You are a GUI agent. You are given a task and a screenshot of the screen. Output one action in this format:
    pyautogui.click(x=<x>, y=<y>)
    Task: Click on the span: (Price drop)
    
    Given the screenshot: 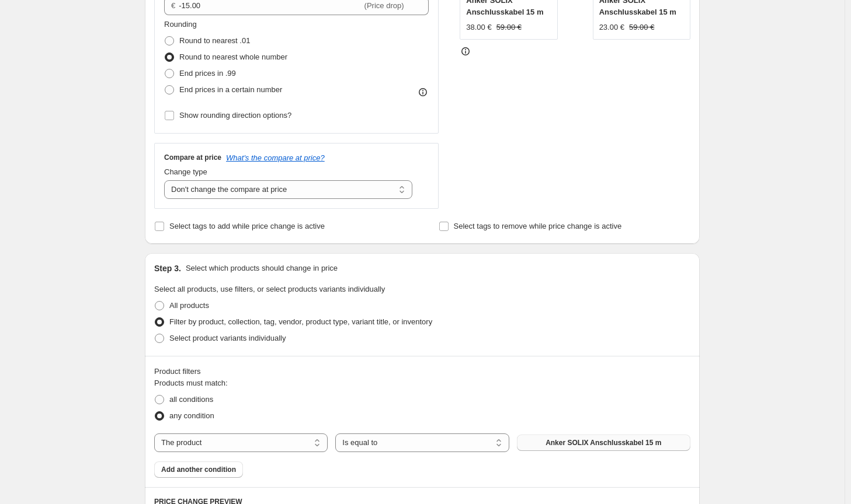 What is the action you would take?
    pyautogui.click(x=384, y=6)
    